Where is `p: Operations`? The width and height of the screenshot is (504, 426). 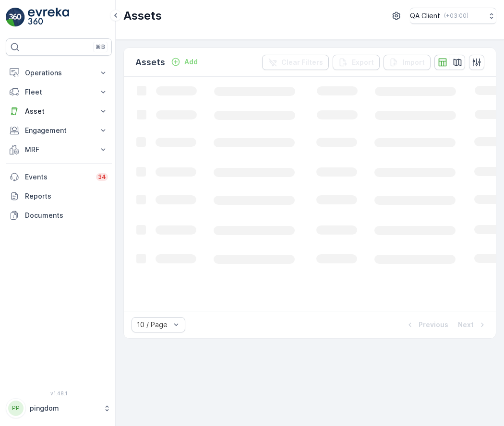 p: Operations is located at coordinates (59, 73).